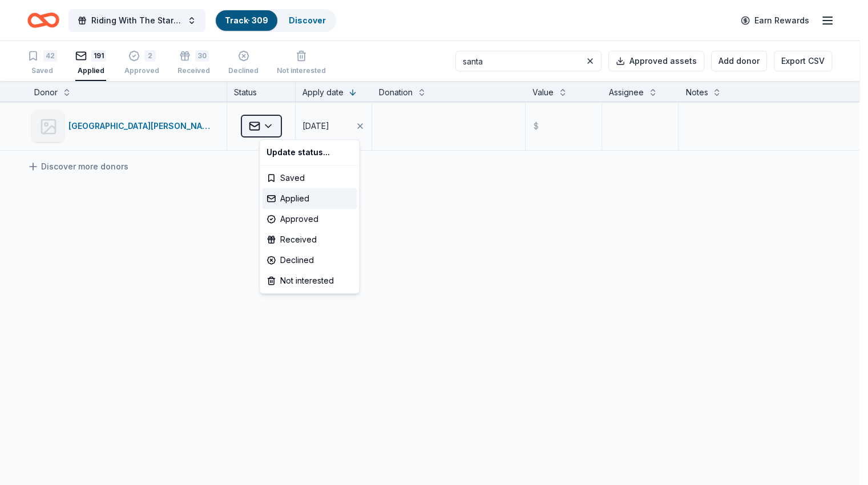 This screenshot has width=868, height=485. What do you see at coordinates (309, 219) in the screenshot?
I see `div: Approved` at bounding box center [309, 219].